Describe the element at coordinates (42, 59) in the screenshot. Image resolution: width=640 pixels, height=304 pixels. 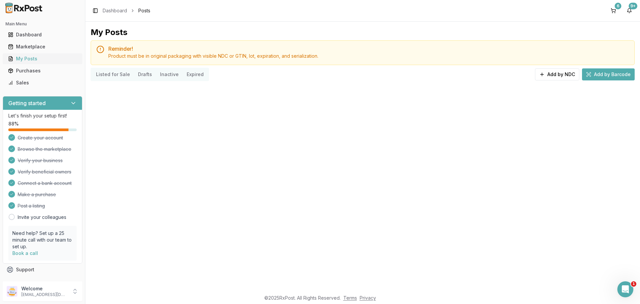
I see `button: My Posts` at that location.